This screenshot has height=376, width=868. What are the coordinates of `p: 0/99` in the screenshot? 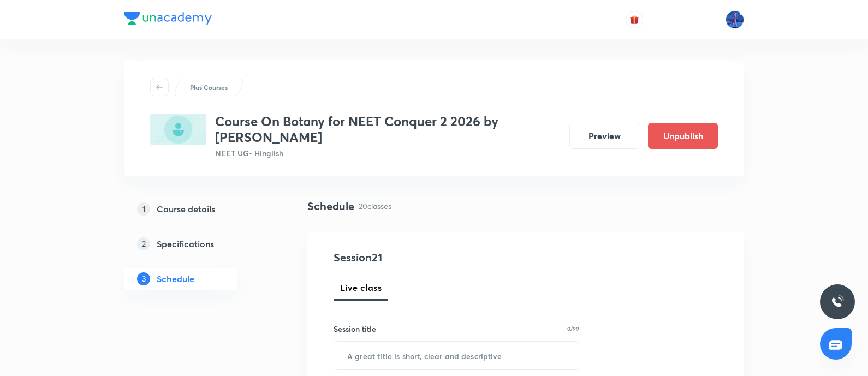 It's located at (573, 328).